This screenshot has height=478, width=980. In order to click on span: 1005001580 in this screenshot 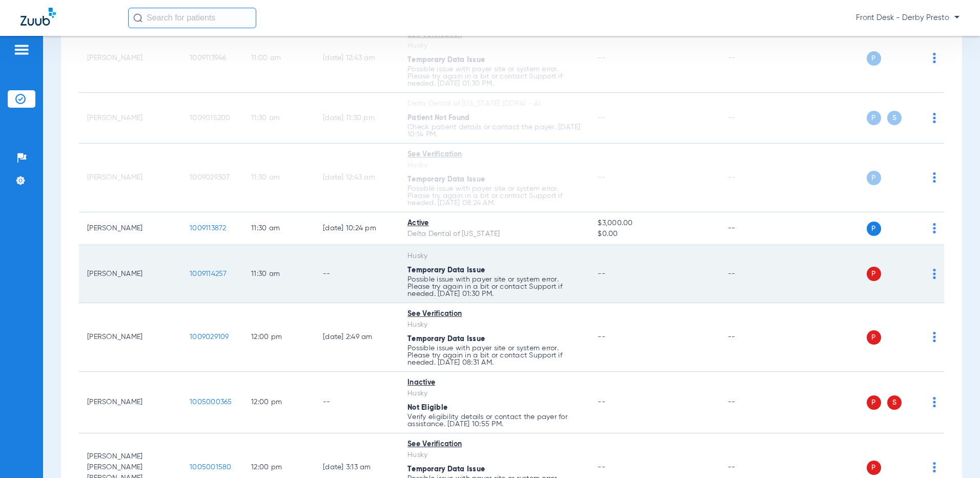, I will do `click(210, 467)`.